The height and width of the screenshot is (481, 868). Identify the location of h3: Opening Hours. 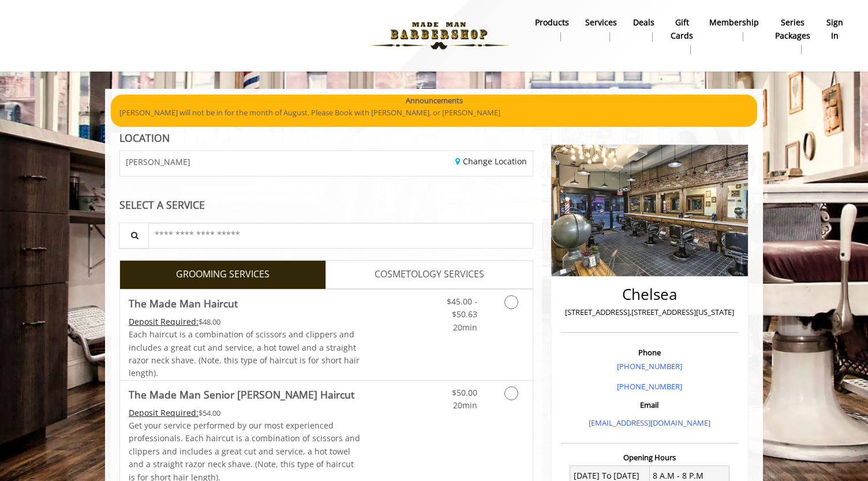
(649, 457).